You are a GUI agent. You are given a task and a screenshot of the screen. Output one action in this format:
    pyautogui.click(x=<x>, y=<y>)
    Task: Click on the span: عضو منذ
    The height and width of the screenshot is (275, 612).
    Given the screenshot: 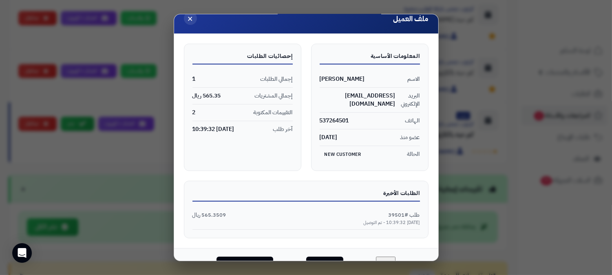 What is the action you would take?
    pyautogui.click(x=410, y=137)
    